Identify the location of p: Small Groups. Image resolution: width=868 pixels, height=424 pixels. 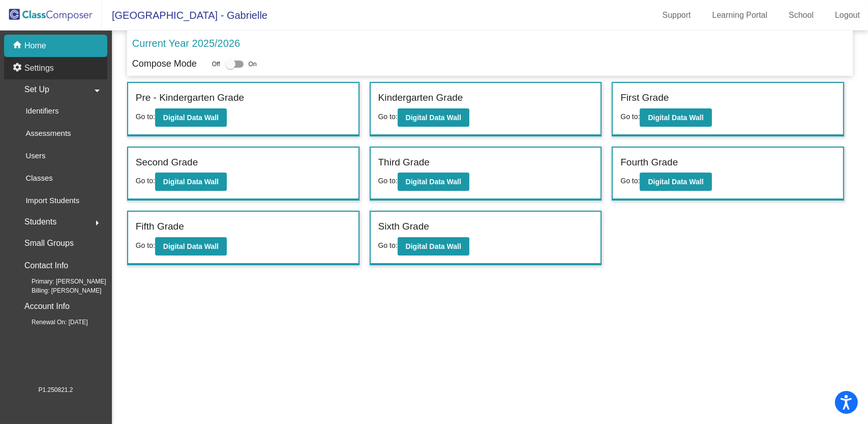
(49, 243).